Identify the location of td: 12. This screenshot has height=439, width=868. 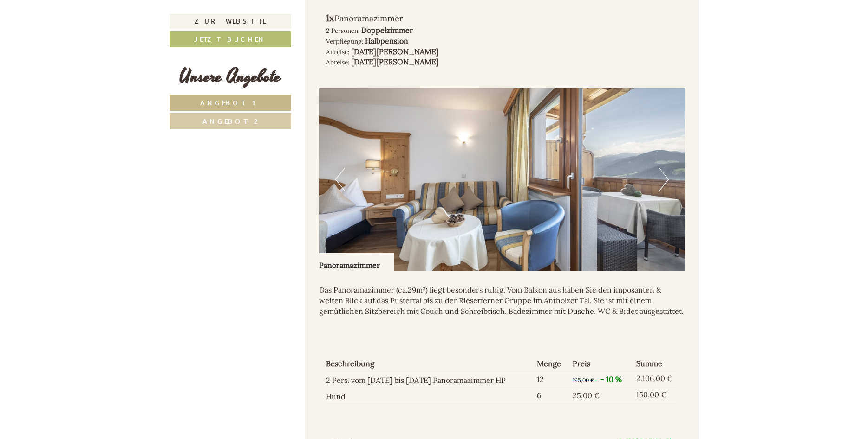
(551, 379).